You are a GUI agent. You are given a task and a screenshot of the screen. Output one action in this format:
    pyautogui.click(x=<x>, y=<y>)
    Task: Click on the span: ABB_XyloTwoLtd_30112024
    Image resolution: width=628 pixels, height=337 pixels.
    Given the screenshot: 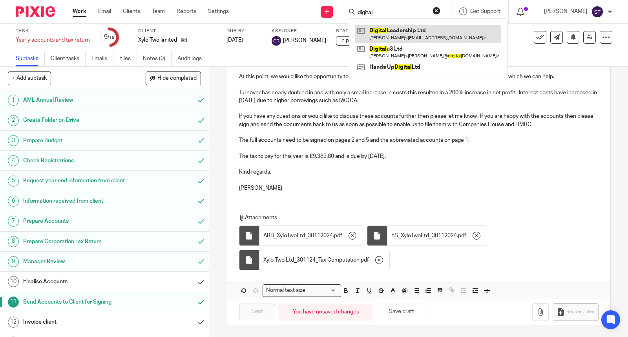 What is the action you would take?
    pyautogui.click(x=298, y=236)
    